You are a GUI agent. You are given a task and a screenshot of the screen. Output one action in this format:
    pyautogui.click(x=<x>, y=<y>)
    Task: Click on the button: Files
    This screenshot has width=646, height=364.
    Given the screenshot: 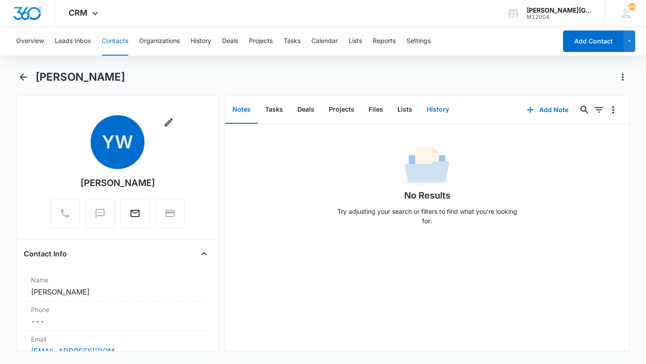 What is the action you would take?
    pyautogui.click(x=376, y=110)
    